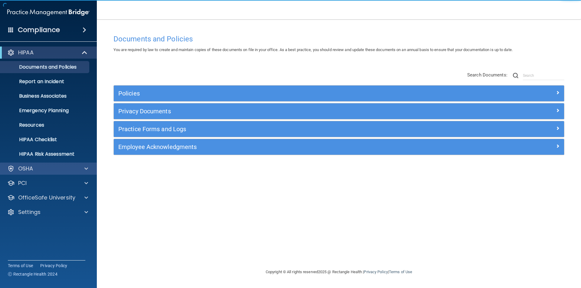  What do you see at coordinates (283, 147) in the screenshot?
I see `h5: Employee Acknowledgments` at bounding box center [283, 147].